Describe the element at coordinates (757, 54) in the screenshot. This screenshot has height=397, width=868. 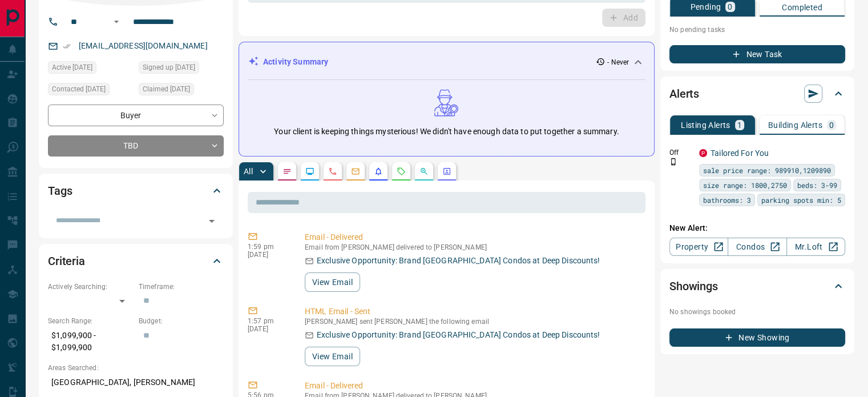
I see `button: New Task` at that location.